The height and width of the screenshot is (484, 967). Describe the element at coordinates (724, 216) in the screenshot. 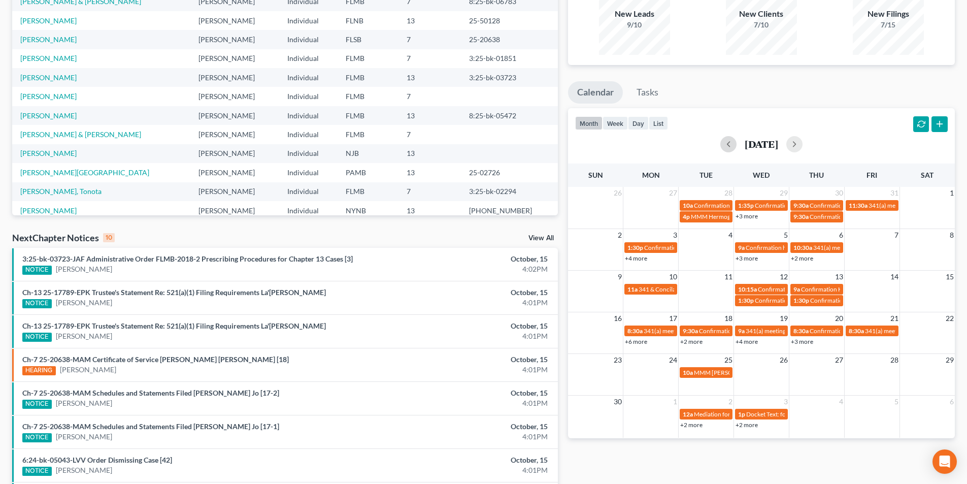

I see `span: MMM Hermogene, Kellix` at that location.